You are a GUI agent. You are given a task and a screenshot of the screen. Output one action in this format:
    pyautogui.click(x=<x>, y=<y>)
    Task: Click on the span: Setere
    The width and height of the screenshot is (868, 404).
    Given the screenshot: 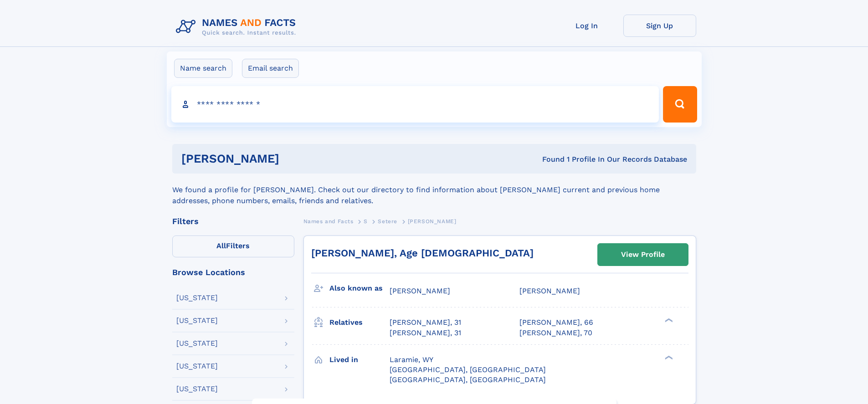 What is the action you would take?
    pyautogui.click(x=388, y=222)
    